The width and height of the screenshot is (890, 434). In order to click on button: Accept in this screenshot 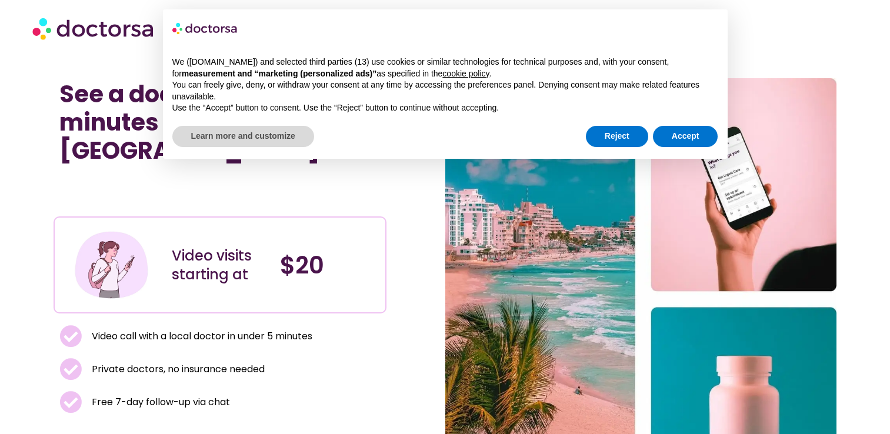, I will do `click(685, 136)`.